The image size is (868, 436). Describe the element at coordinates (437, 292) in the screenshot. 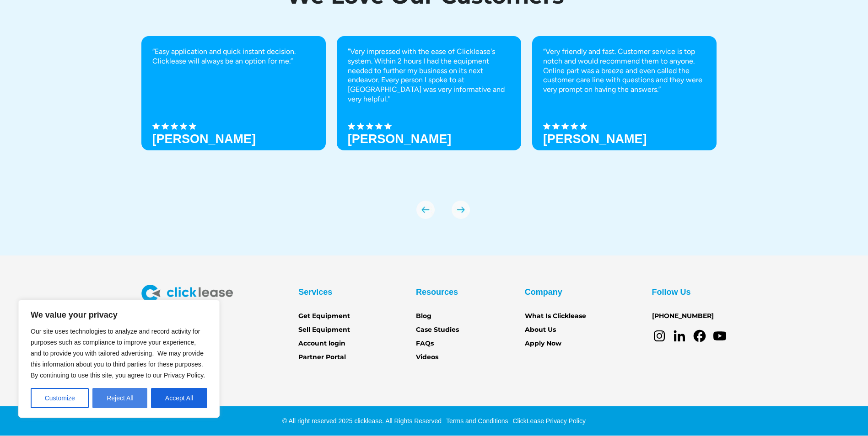

I see `div: Resources` at that location.